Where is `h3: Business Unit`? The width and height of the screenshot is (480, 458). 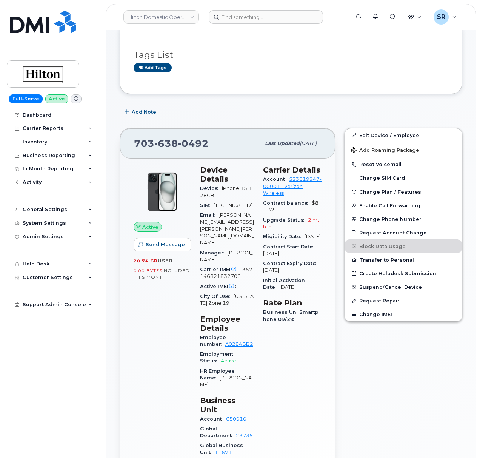 h3: Business Unit is located at coordinates (227, 405).